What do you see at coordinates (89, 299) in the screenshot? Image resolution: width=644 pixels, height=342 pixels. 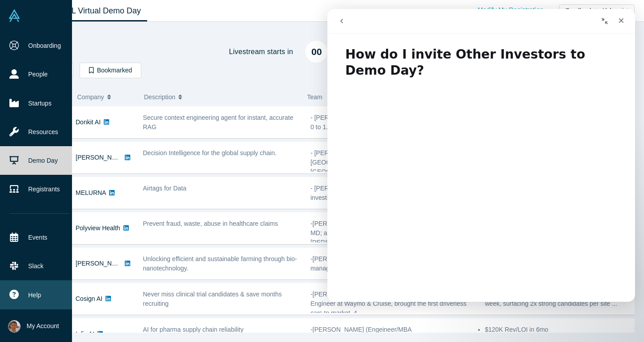 I see `a: Cosign AI` at bounding box center [89, 299].